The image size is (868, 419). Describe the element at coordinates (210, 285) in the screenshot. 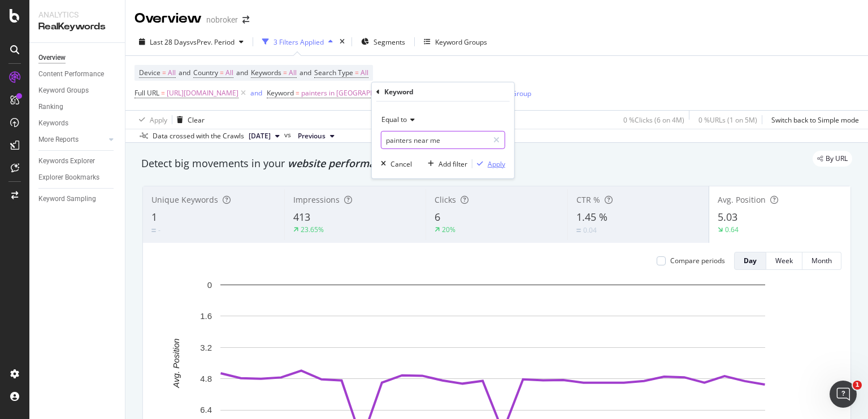

I see `text: 0` at that location.